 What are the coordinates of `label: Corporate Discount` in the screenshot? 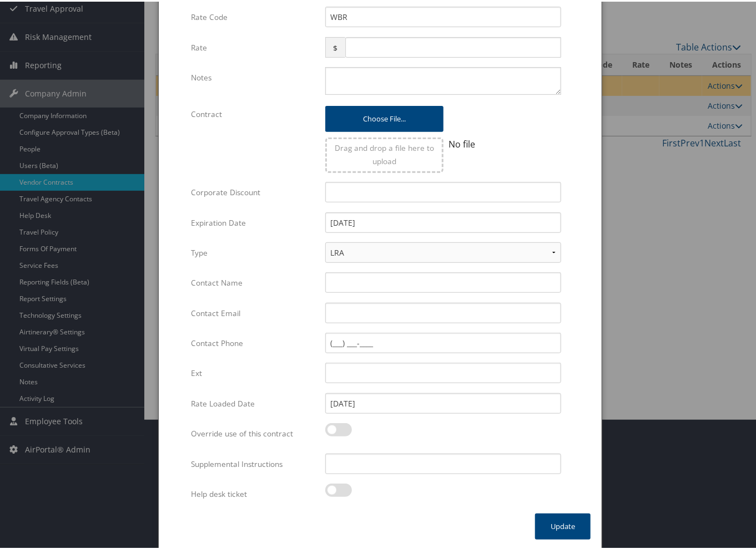 It's located at (253, 191).